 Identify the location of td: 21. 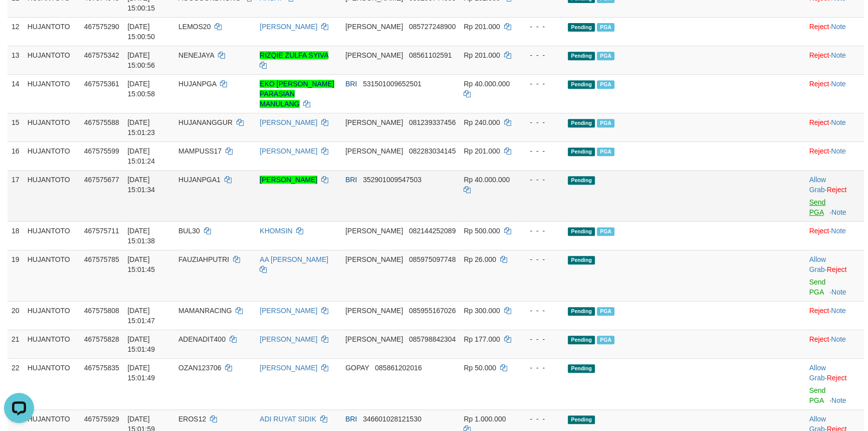
(15, 343).